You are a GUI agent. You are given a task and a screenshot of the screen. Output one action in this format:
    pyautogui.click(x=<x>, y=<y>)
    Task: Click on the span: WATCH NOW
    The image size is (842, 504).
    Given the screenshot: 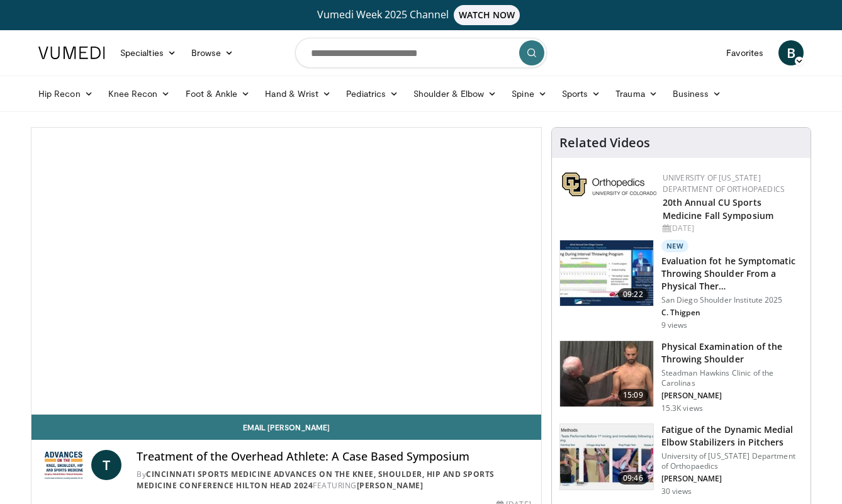 What is the action you would take?
    pyautogui.click(x=488, y=15)
    